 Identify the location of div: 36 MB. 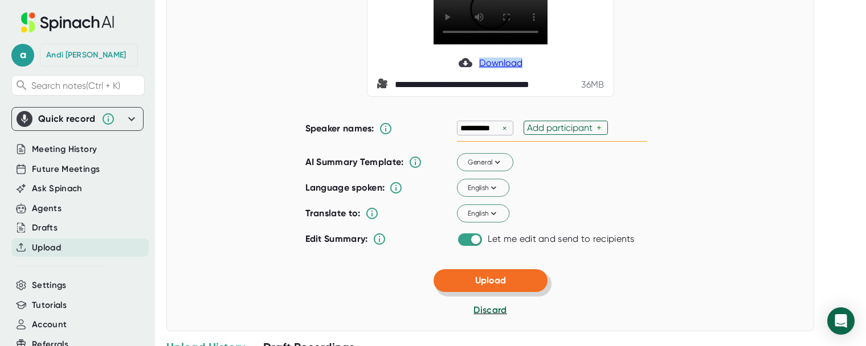
(592, 85).